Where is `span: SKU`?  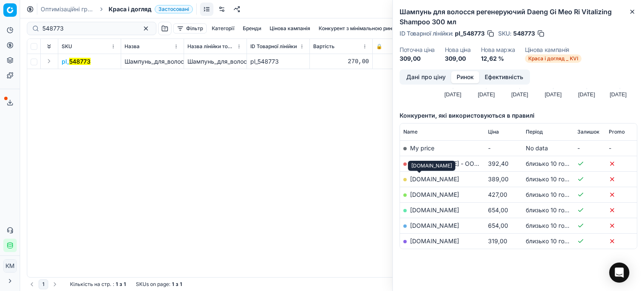
span: SKU is located at coordinates (67, 47).